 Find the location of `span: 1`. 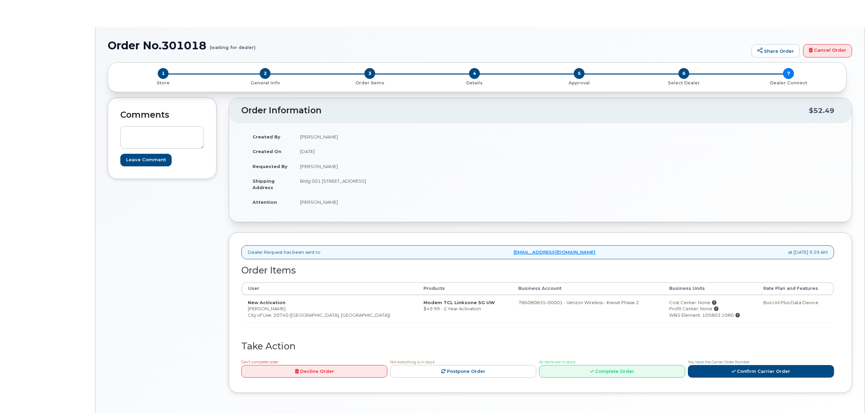

span: 1 is located at coordinates (164, 73).